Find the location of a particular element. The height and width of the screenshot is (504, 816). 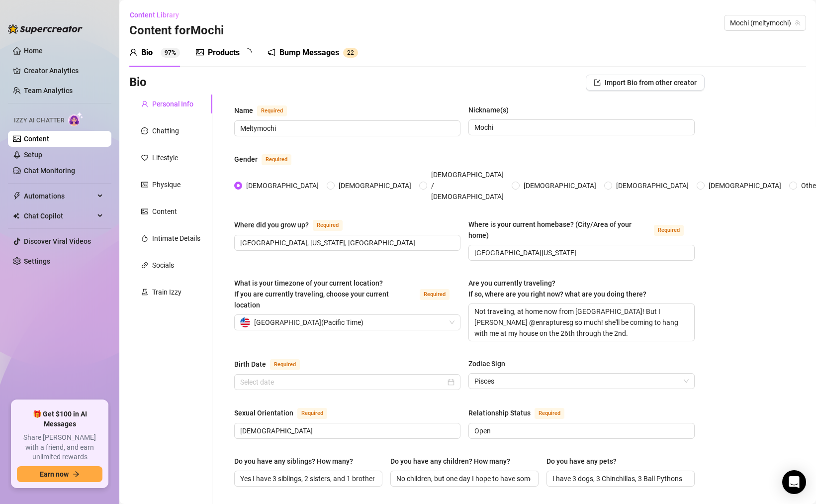

div: Name is located at coordinates (243, 110).